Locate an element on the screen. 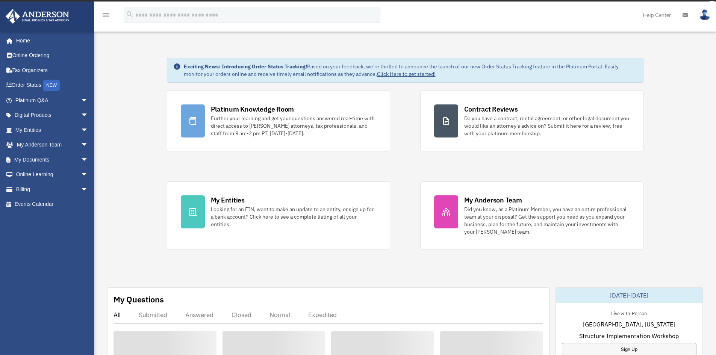  a: Billingarrow_drop_down is located at coordinates (52, 189).